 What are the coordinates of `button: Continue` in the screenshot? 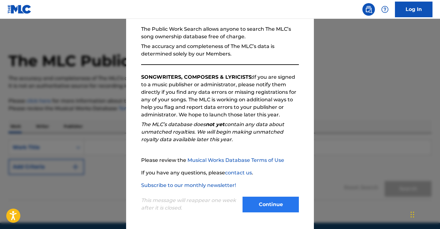 It's located at (271, 204).